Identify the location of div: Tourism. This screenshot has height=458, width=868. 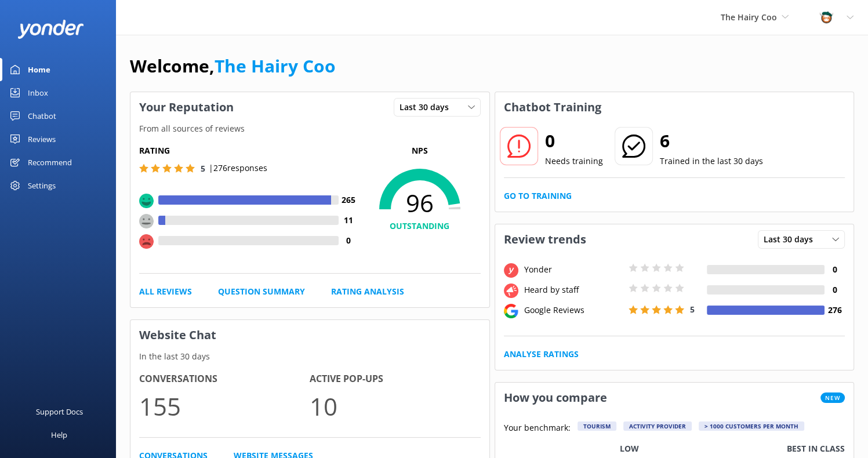
(597, 426).